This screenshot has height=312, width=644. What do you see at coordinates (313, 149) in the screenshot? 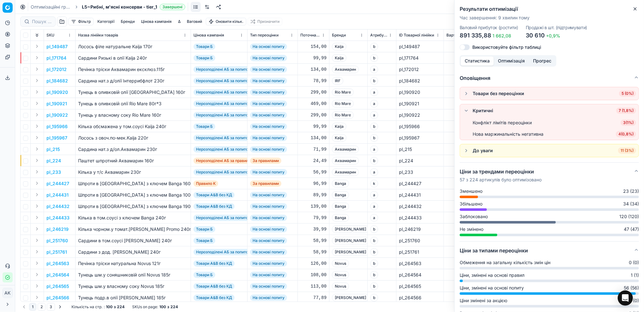
I see `div: 71,99` at bounding box center [313, 149].